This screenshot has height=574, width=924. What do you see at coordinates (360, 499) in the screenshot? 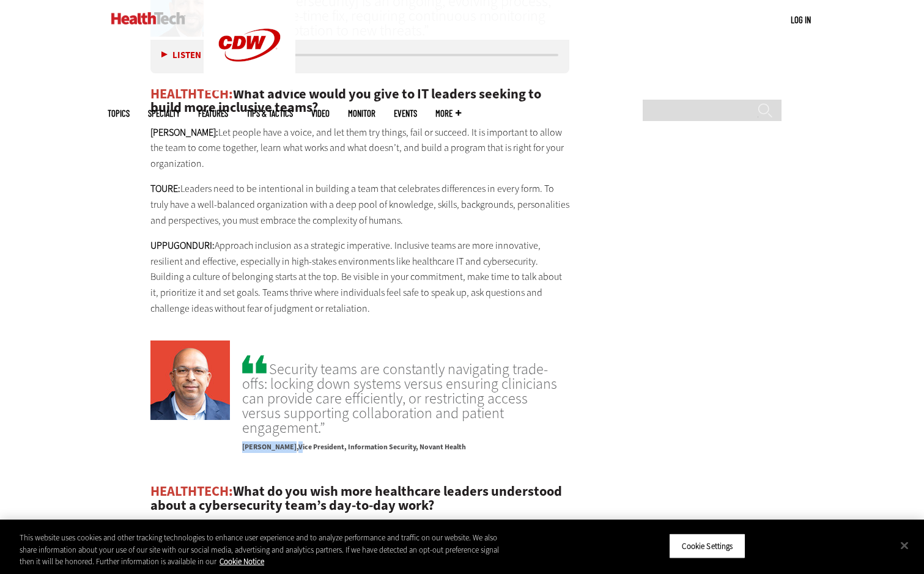
I see `h2: What do you wish more healthcare leaders understood about a cybersecurity team’s day-to-day work?` at bounding box center [360, 499].